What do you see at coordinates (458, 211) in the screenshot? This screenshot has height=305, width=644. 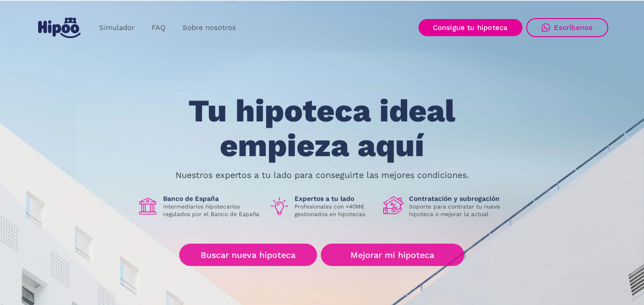 I see `p: Soporte para contratar tu nueva hipoteca o mejorar la actual` at bounding box center [458, 211].